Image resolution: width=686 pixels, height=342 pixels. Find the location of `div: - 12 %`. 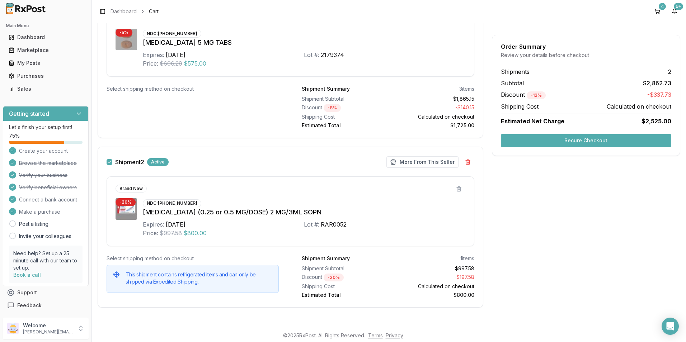

div: - 12 % is located at coordinates (536, 95).